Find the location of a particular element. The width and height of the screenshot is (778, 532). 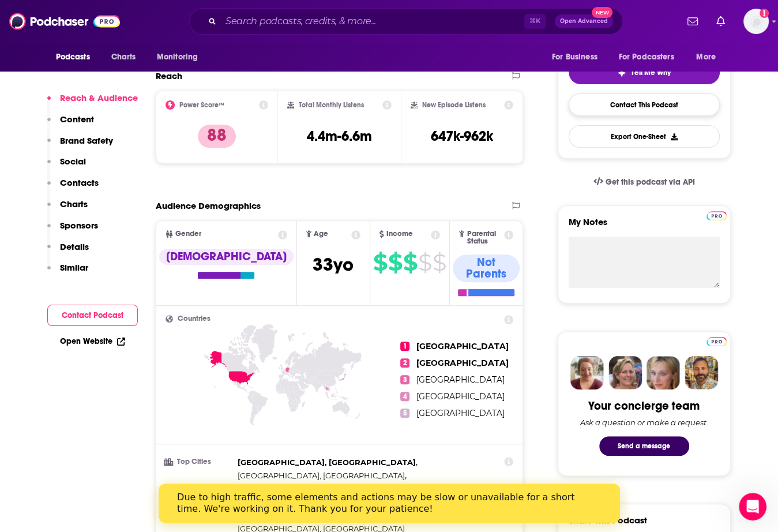

a: Get this podcast via API is located at coordinates (644, 182).